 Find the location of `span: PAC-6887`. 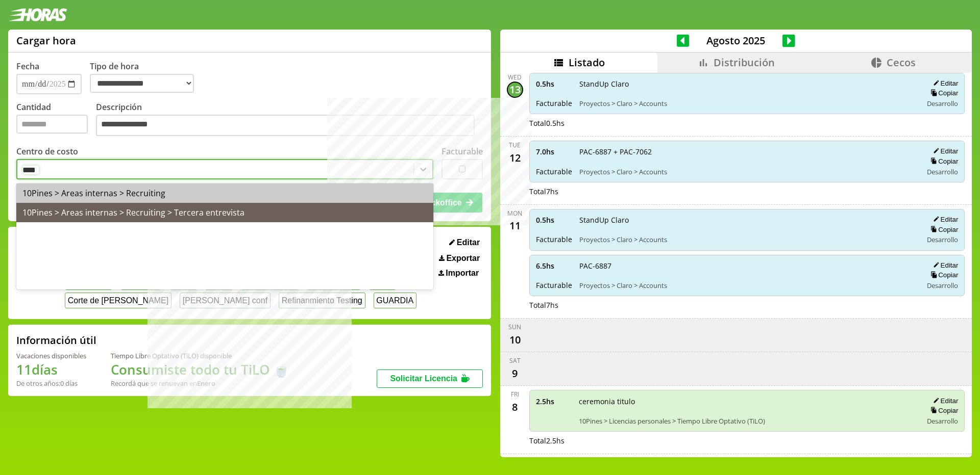

span: PAC-6887 is located at coordinates (747, 266).